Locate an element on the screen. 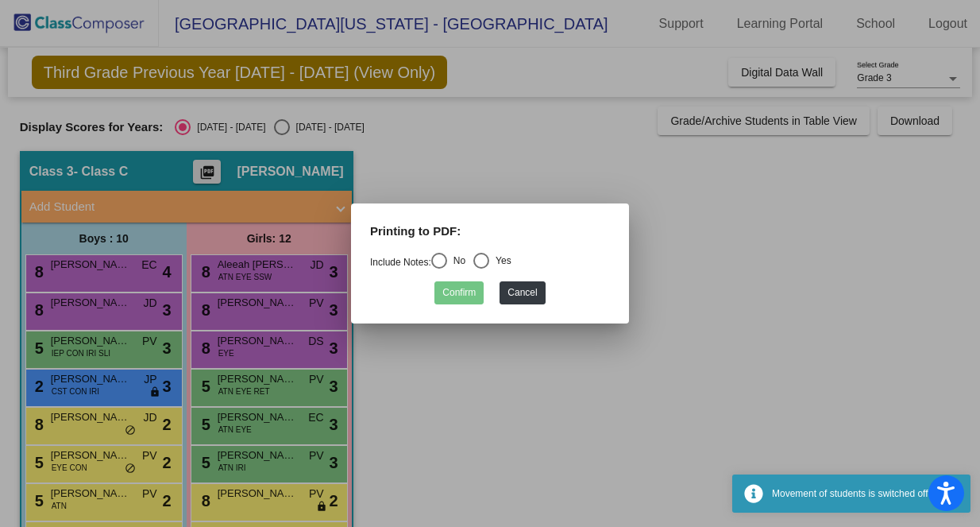  label: Printing to PDF: is located at coordinates (416, 232).